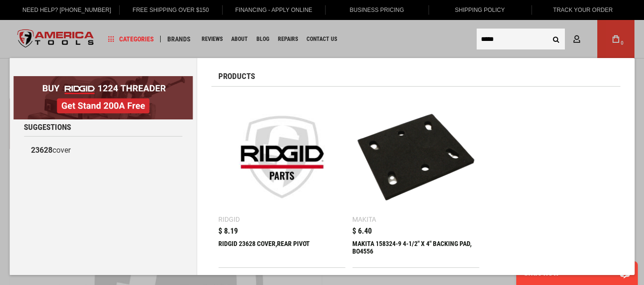 Image resolution: width=644 pixels, height=285 pixels. What do you see at coordinates (282, 157) in the screenshot?
I see `img: RIDGID 23628 COVER,REAR PIVOT` at bounding box center [282, 157].